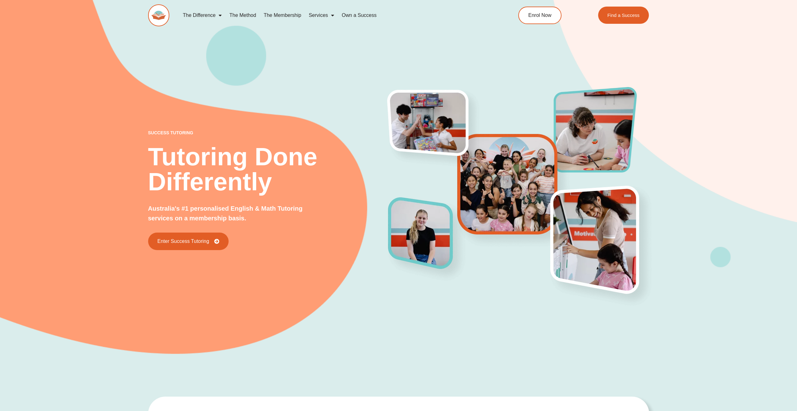  What do you see at coordinates (623, 15) in the screenshot?
I see `span: Find a Success` at bounding box center [623, 15].